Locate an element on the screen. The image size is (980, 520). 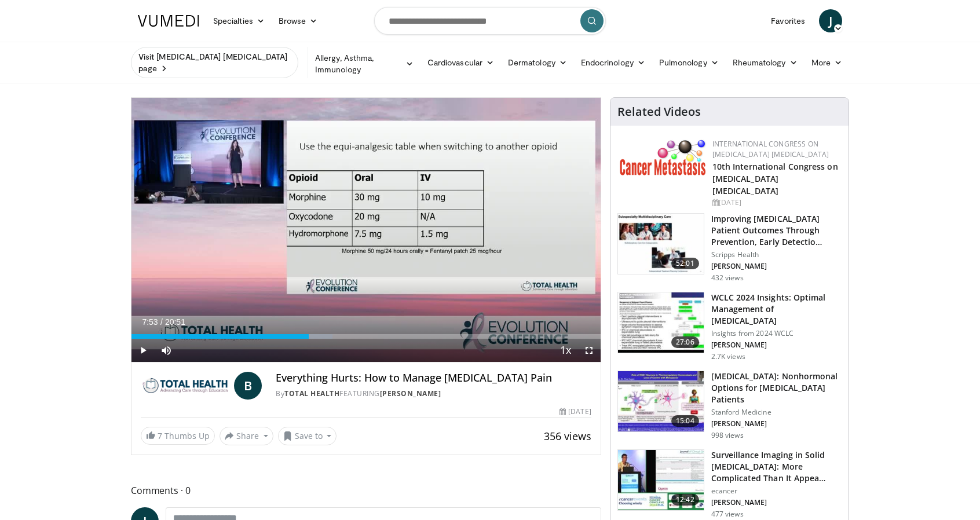
span: J is located at coordinates (830, 21).